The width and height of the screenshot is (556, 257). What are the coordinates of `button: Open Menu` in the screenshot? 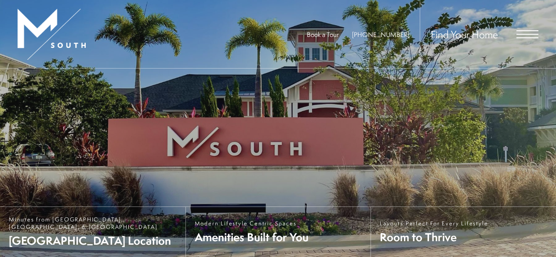 It's located at (527, 34).